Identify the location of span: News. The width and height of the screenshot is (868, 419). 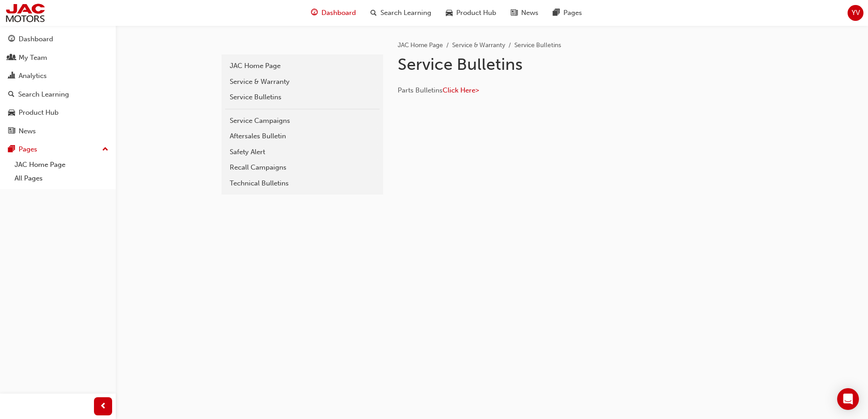
(530, 13).